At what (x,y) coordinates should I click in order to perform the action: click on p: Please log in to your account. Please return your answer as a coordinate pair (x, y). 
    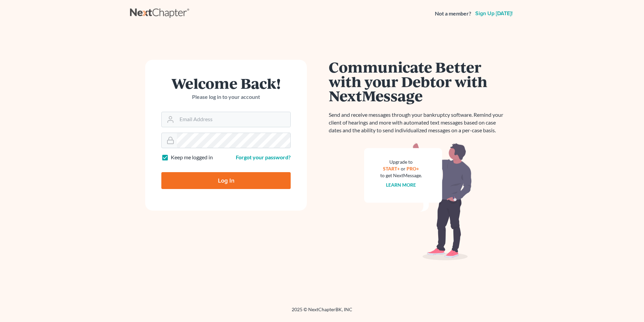
    Looking at the image, I should click on (226, 97).